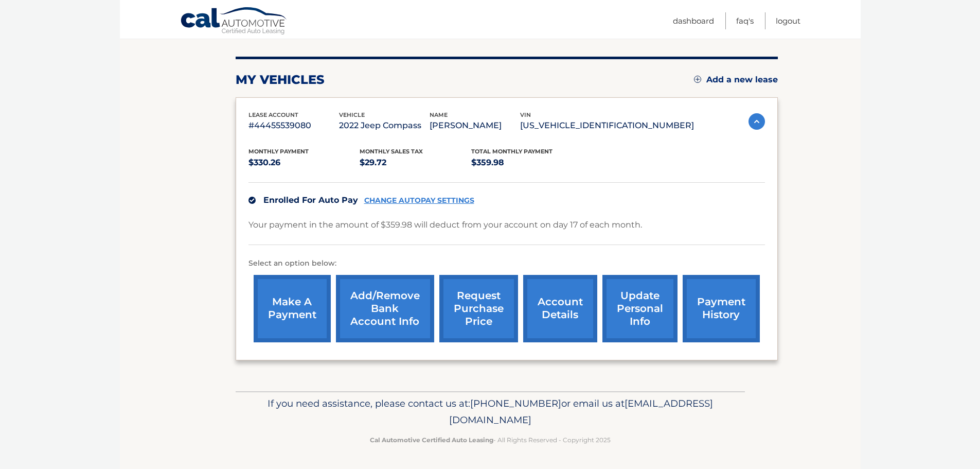 The image size is (980, 469). Describe the element at coordinates (445, 225) in the screenshot. I see `p: Your payment in the amount of $359.98 will deduct from your account on day 17 of each month.` at that location.